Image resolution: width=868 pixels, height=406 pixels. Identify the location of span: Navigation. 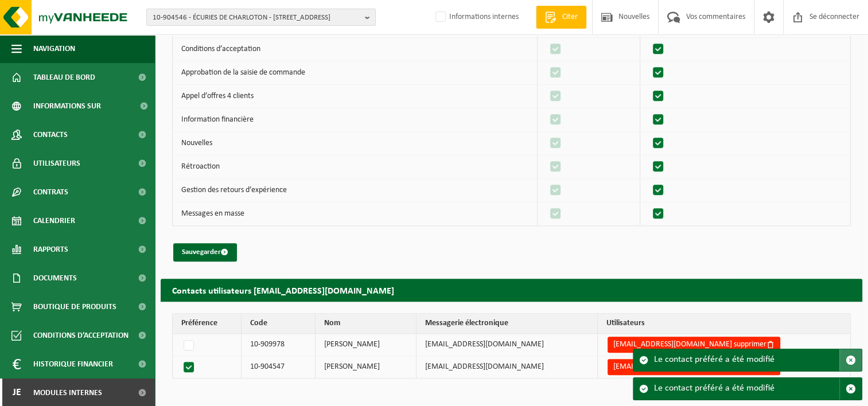
(54, 49).